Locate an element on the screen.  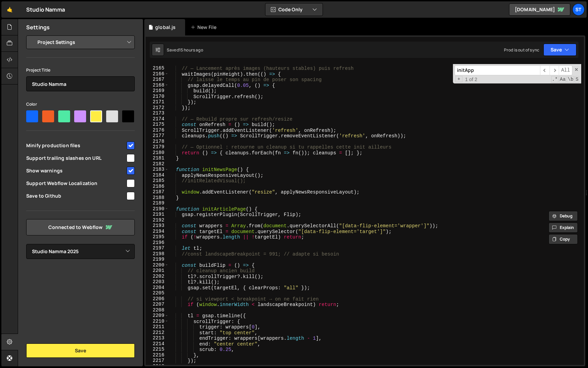
span: Search In Selection is located at coordinates (576, 79).